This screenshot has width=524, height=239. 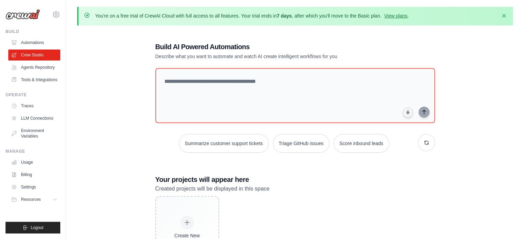 I want to click on span: Resources, so click(x=31, y=200).